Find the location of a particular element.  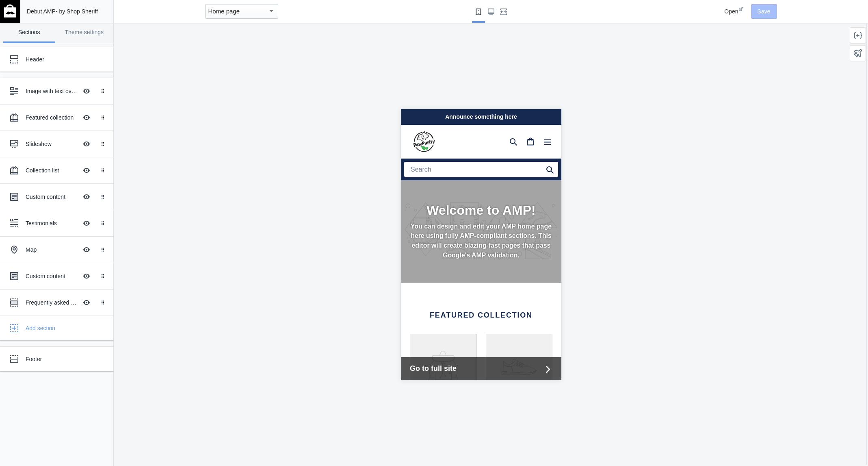

a: image is located at coordinates (23, 33).